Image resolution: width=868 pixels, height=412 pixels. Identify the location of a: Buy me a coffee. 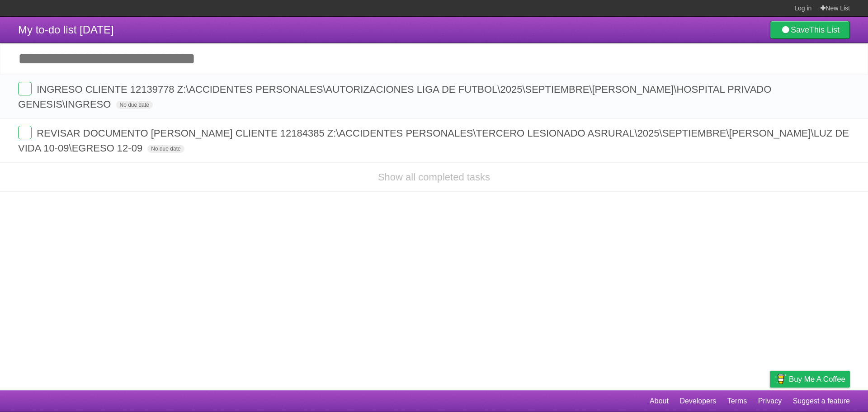
(809, 379).